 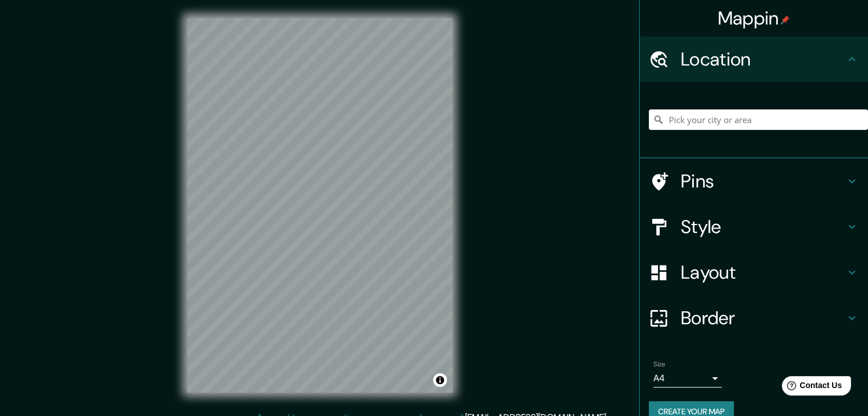 What do you see at coordinates (319, 205) in the screenshot?
I see `canvas: Map` at bounding box center [319, 205].